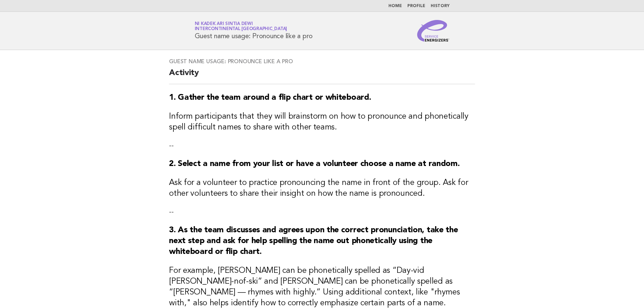  I want to click on strong: 1. Gather the team around a flip chart or whiteboard., so click(270, 98).